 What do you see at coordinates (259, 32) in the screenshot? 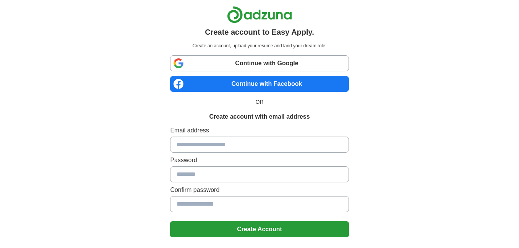
I see `h1: Create account to Easy Apply.` at bounding box center [259, 32].